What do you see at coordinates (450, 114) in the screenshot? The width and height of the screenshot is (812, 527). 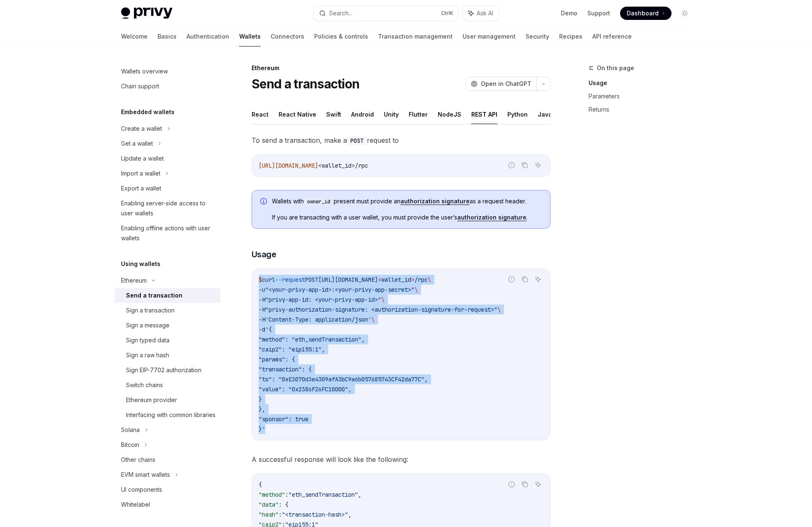 I see `button: NodeJS` at bounding box center [450, 114].